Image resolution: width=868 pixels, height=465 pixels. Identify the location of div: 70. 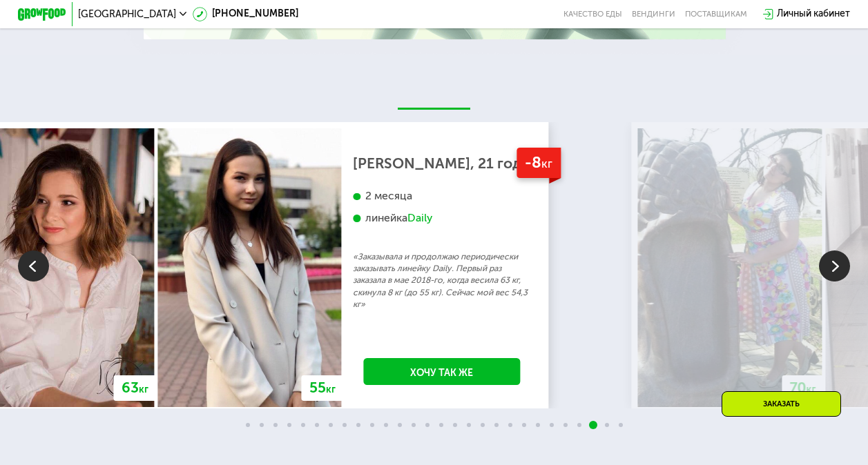
(802, 387).